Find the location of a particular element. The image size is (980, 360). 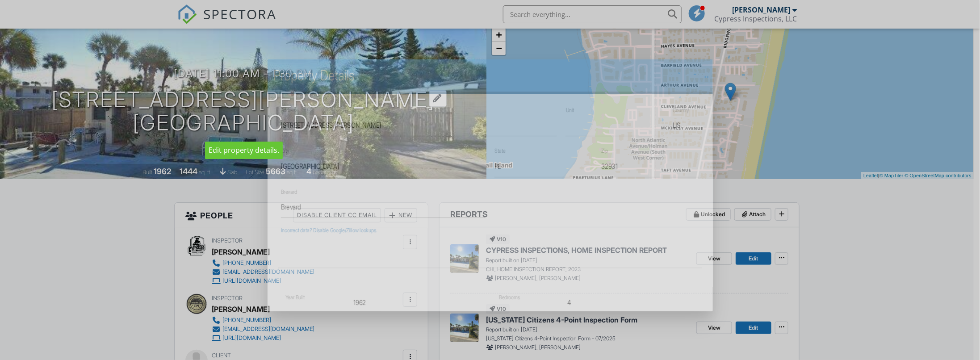

label: Country is located at coordinates (681, 110).